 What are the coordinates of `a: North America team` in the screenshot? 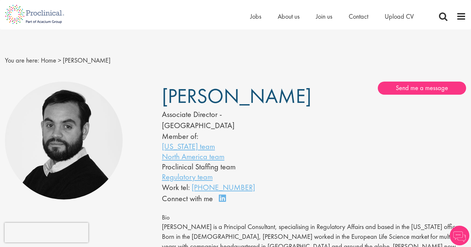 It's located at (193, 156).